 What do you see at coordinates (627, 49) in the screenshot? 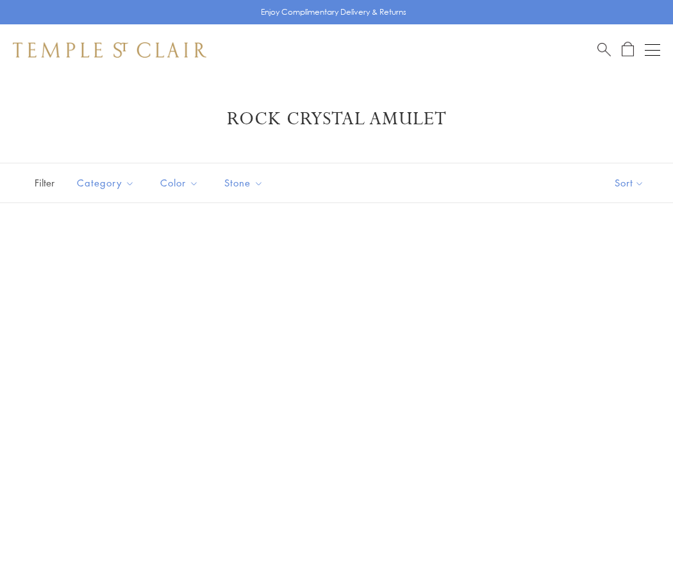
I see `a: Open Shopping Bag` at bounding box center [627, 49].